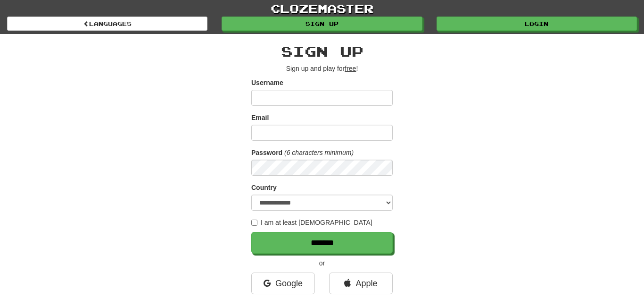  Describe the element at coordinates (107, 24) in the screenshot. I see `a: Languages` at that location.